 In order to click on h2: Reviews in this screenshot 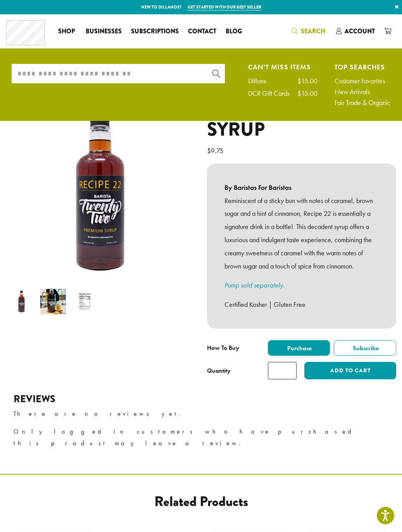, I will do `click(201, 399)`.